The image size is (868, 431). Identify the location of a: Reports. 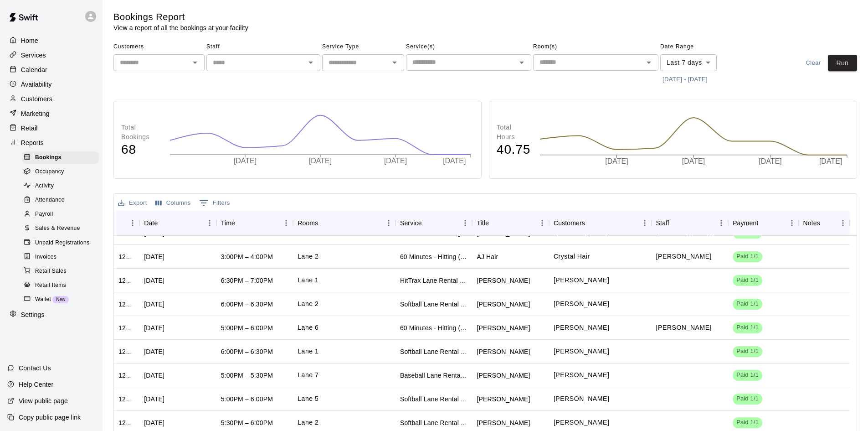
(51, 143).